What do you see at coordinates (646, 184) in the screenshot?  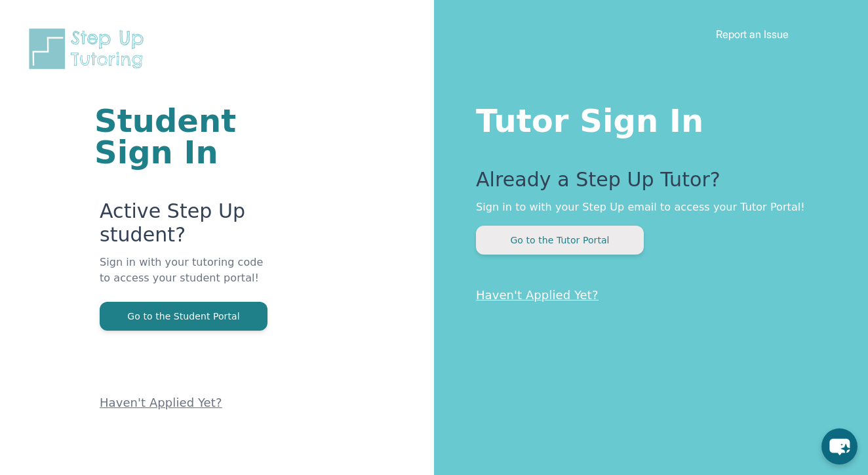 I see `p: Already a Step Up Tutor?` at bounding box center [646, 184].